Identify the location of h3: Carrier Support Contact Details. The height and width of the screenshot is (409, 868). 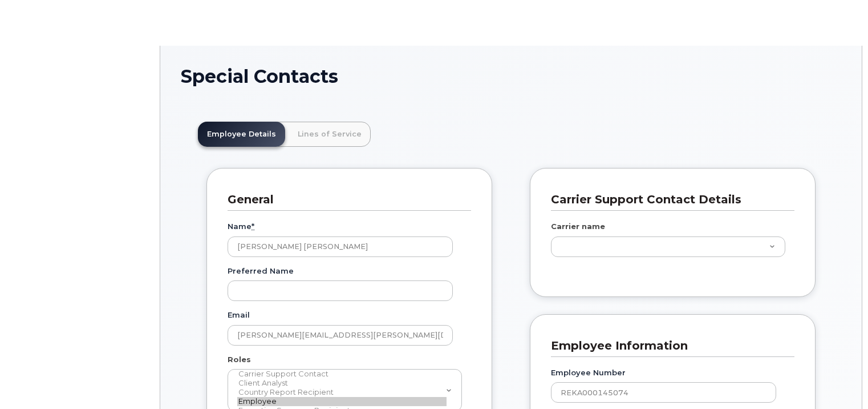
(668, 199).